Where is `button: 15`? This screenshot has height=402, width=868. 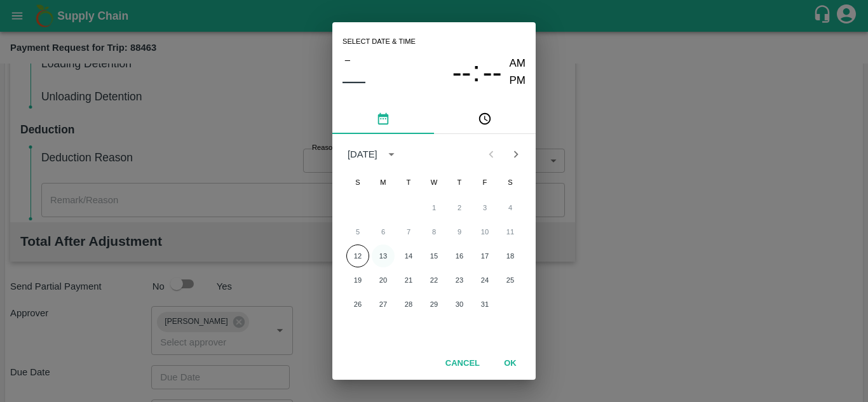 button: 15 is located at coordinates (434, 256).